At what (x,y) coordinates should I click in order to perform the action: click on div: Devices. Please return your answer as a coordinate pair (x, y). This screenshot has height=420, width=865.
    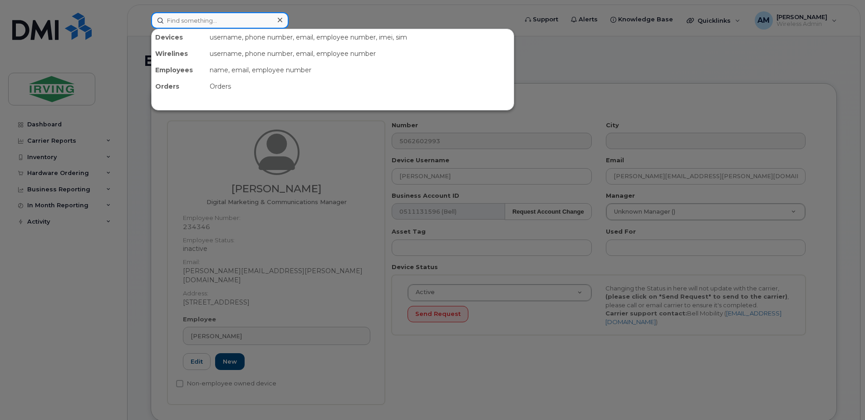
    Looking at the image, I should click on (179, 37).